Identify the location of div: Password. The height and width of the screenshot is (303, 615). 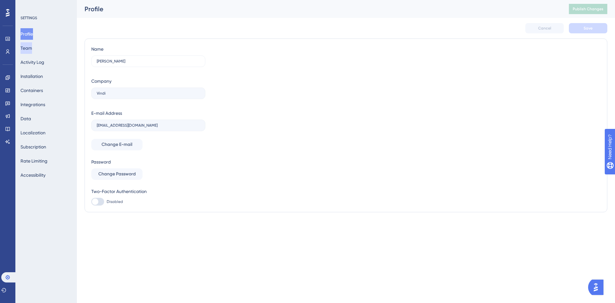
(148, 162).